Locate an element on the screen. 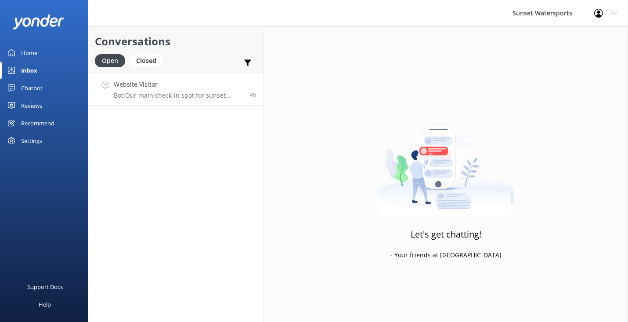  h2: Conversations is located at coordinates (176, 41).